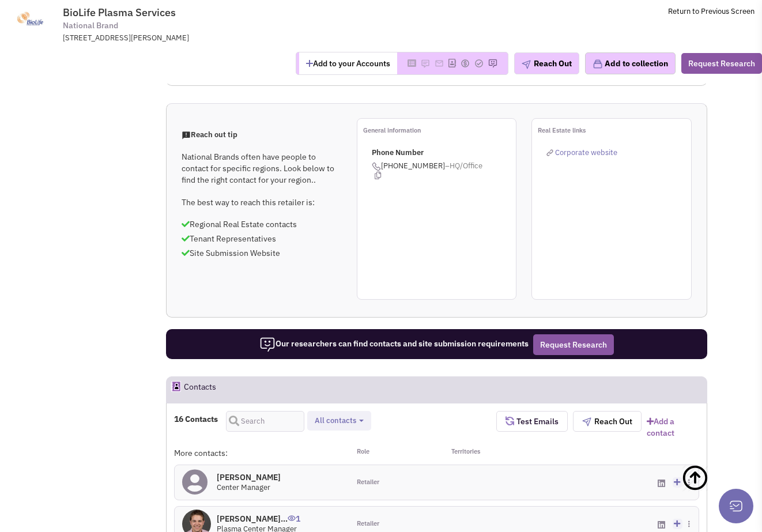 The width and height of the screenshot is (762, 532). Describe the element at coordinates (262, 202) in the screenshot. I see `p: The best way to reach this retailer is:` at that location.